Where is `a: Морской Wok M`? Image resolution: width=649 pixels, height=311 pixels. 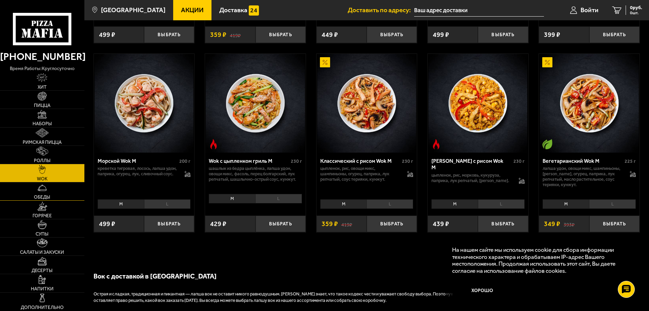
a: Морской Wok M is located at coordinates (144, 103).